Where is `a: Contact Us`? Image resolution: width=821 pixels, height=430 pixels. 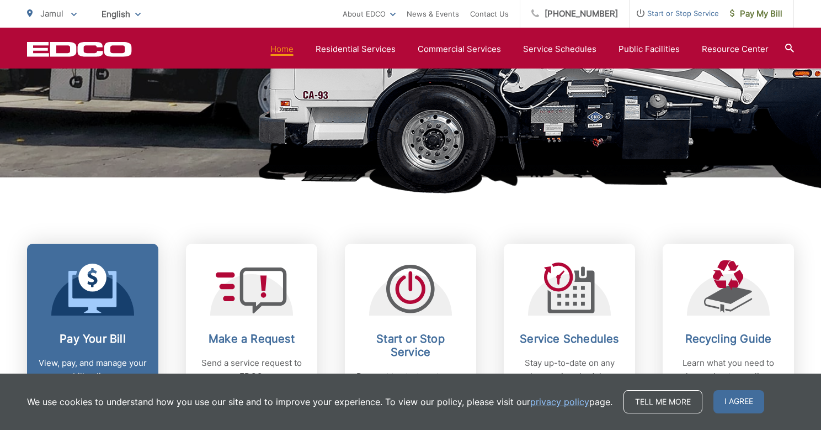
a: Contact Us is located at coordinates (490, 14).